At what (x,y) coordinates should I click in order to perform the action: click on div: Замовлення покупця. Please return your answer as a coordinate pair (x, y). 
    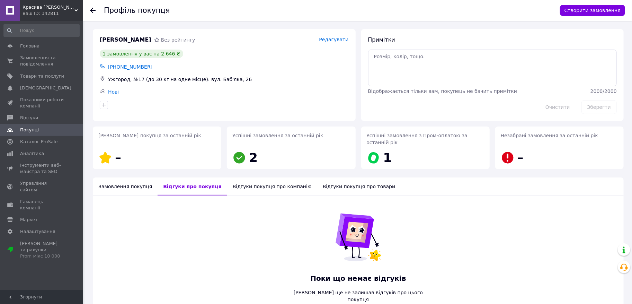
    Looking at the image, I should click on (125, 186).